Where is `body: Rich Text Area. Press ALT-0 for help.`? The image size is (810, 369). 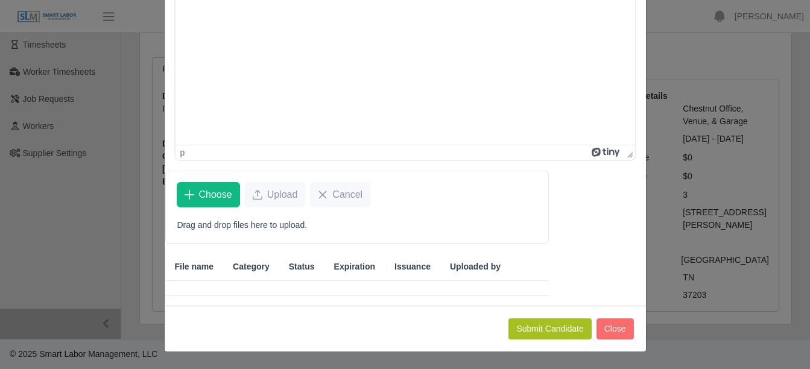 body: Rich Text Area. Press ALT-0 for help. is located at coordinates (230, 16).